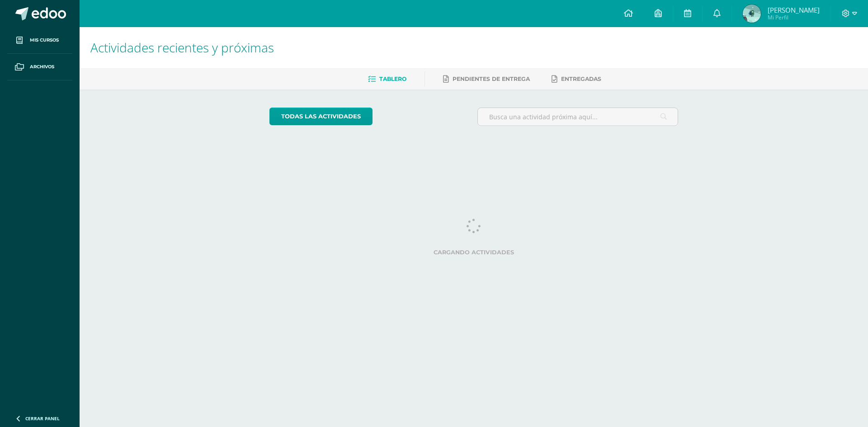 This screenshot has width=868, height=427. What do you see at coordinates (581, 79) in the screenshot?
I see `span: Entregadas` at bounding box center [581, 79].